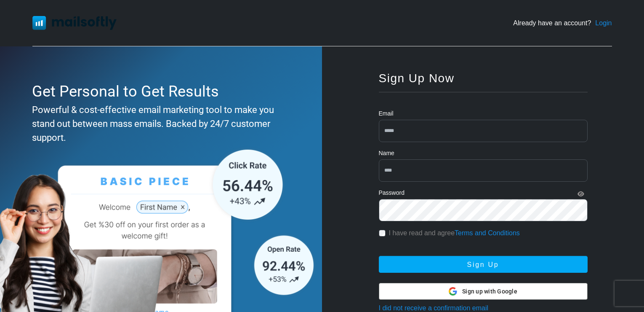  Describe the element at coordinates (483, 291) in the screenshot. I see `a: Sign up with Google` at that location.